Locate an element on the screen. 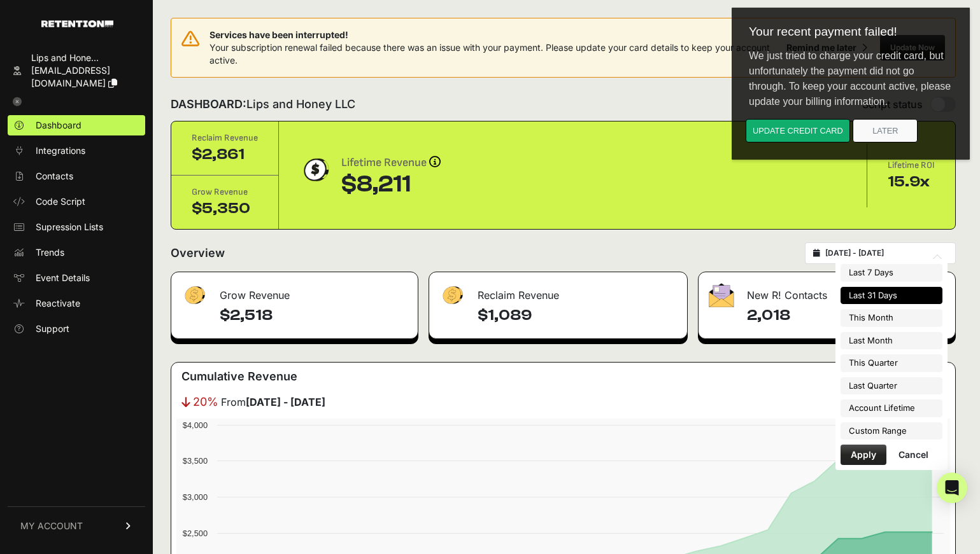 Image resolution: width=980 pixels, height=554 pixels. h4: 2,018 is located at coordinates (846, 316).